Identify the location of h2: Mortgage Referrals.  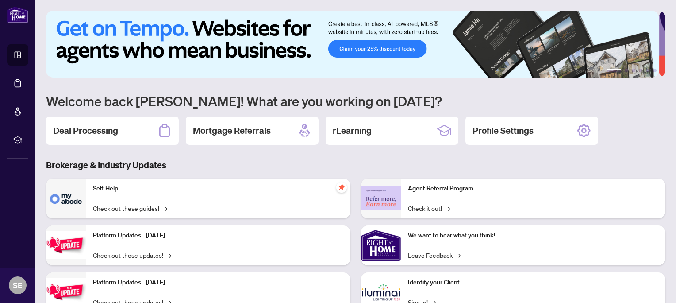
(232, 131).